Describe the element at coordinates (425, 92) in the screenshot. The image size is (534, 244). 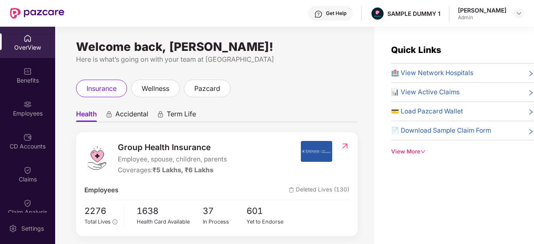
I see `span: 📊 View Active Claims` at that location.